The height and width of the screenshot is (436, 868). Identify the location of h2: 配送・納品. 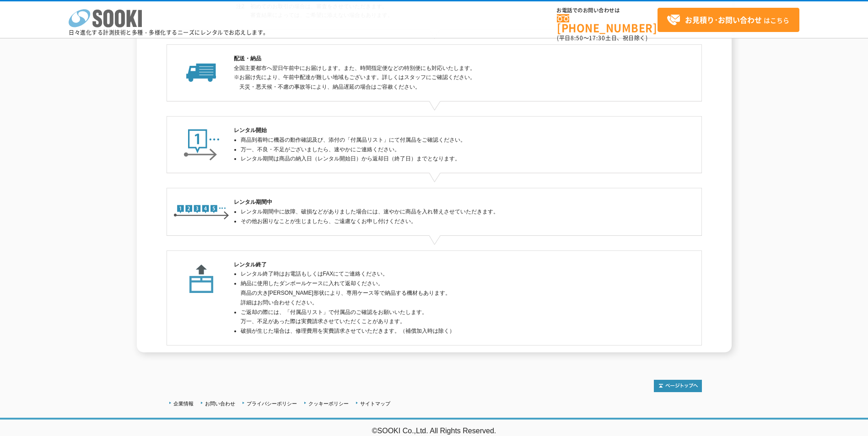
(434, 59).